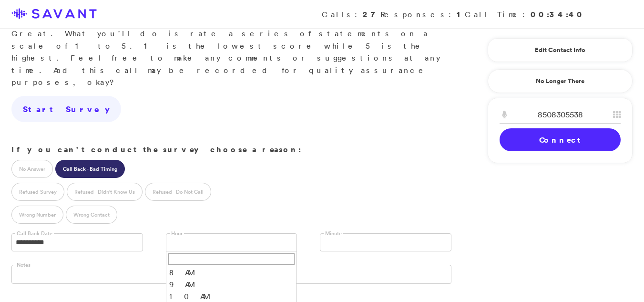 The image size is (644, 302). What do you see at coordinates (34, 233) in the screenshot?
I see `label: Call Back Date` at bounding box center [34, 233].